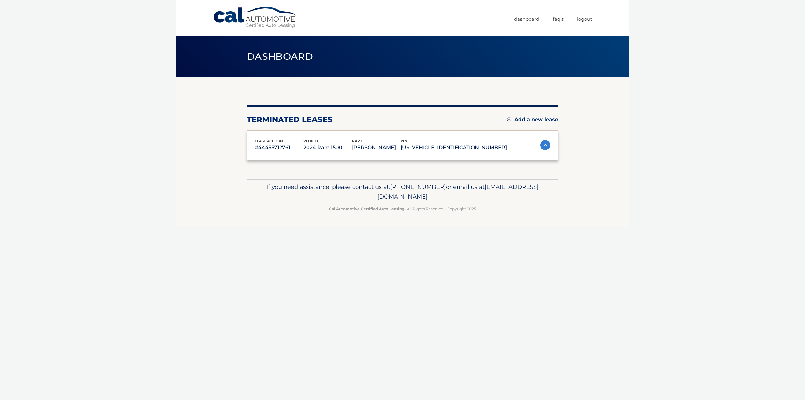 Image resolution: width=805 pixels, height=400 pixels. What do you see at coordinates (509, 119) in the screenshot?
I see `img: add.svg` at bounding box center [509, 119].